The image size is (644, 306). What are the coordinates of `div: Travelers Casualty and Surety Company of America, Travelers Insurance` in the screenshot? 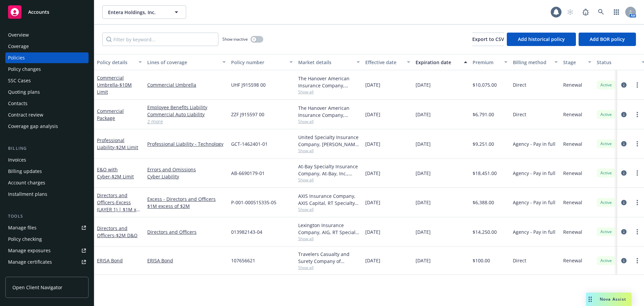 It's located at (329, 258).